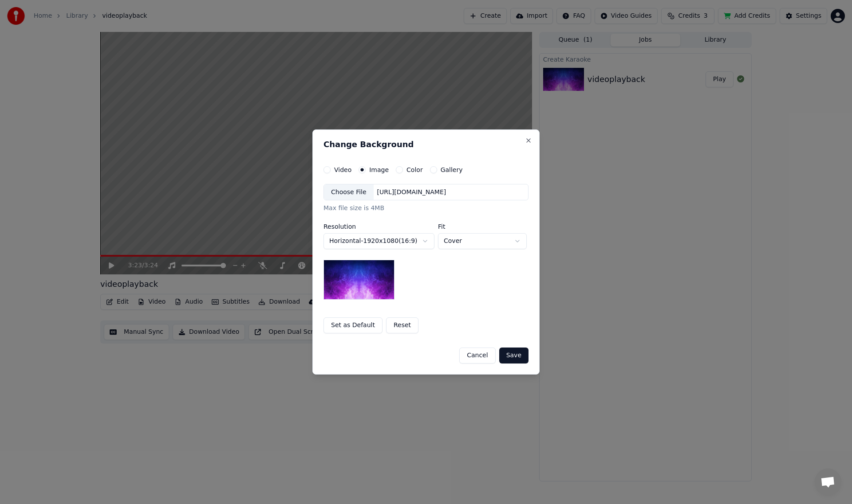 This screenshot has height=504, width=852. What do you see at coordinates (513, 355) in the screenshot?
I see `button: Save` at bounding box center [513, 355].